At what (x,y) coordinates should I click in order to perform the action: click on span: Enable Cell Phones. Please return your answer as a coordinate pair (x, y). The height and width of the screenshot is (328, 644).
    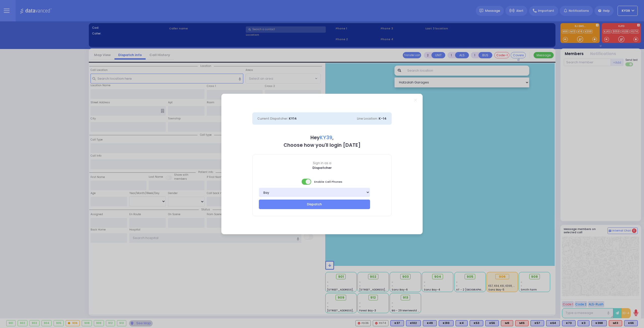
    Looking at the image, I should click on (322, 181).